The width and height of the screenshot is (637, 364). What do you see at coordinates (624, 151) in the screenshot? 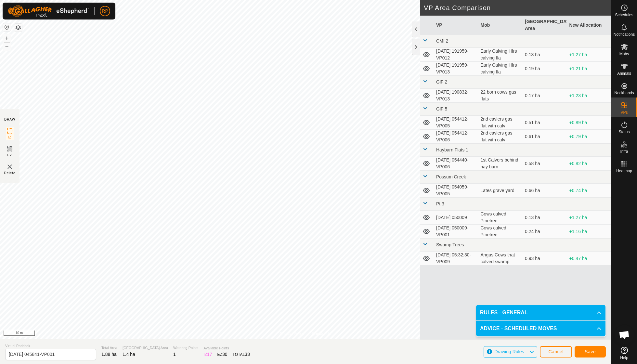
I see `span: Infra` at bounding box center [624, 151].